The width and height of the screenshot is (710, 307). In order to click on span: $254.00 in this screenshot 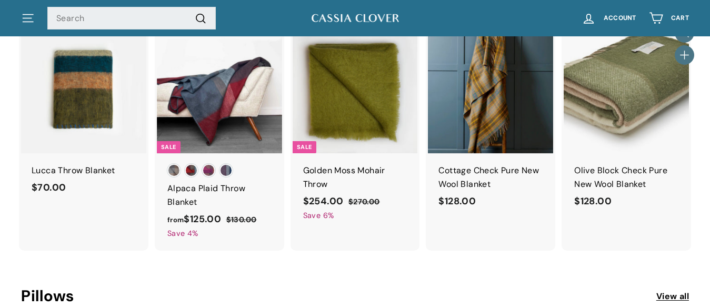, I will do `click(323, 201)`.